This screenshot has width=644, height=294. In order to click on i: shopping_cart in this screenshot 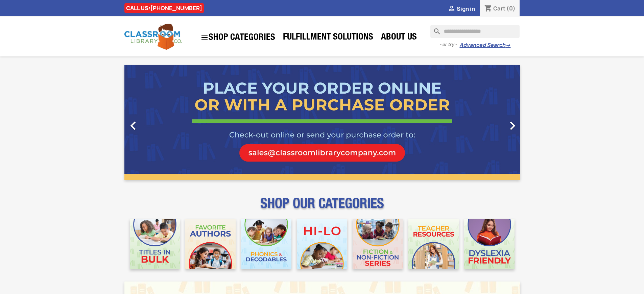, I will do `click(488, 9)`.